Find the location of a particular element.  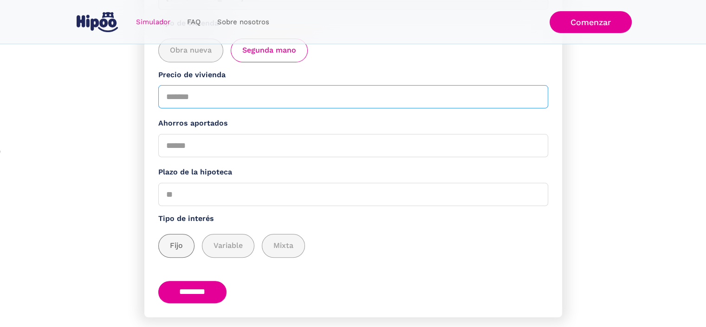

a: Comenzar is located at coordinates (591, 22).